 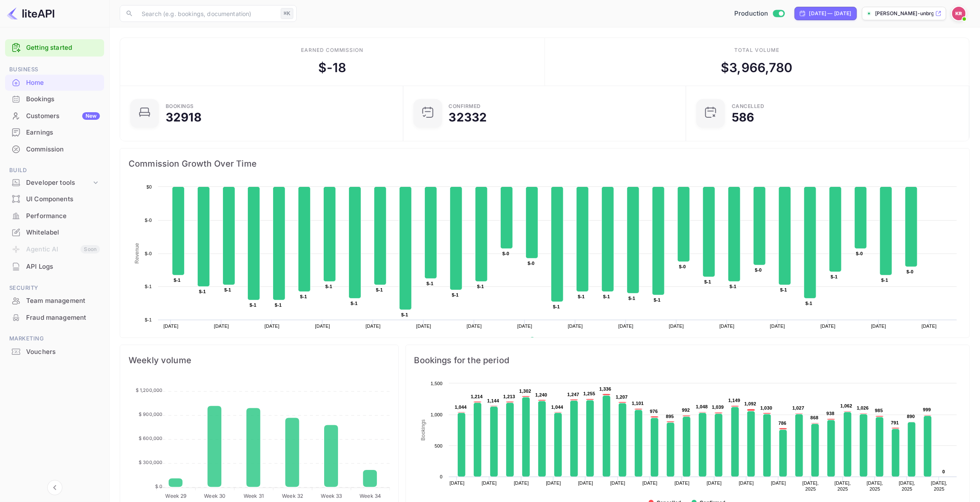 I want to click on div: CustomersNew, so click(x=54, y=116).